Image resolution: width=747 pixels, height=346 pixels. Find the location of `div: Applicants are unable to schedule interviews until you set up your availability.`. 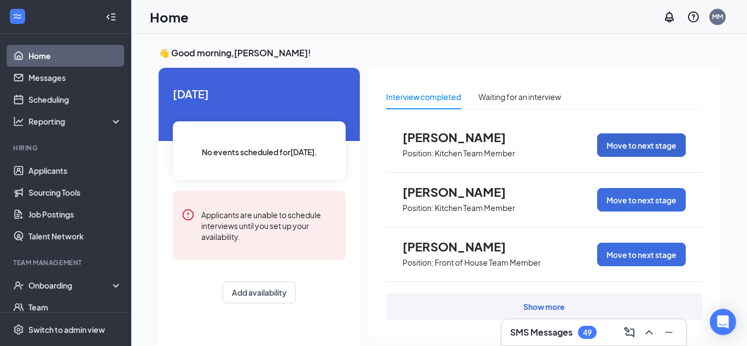

div: Applicants are unable to schedule interviews until you set up your availability. is located at coordinates (269, 225).